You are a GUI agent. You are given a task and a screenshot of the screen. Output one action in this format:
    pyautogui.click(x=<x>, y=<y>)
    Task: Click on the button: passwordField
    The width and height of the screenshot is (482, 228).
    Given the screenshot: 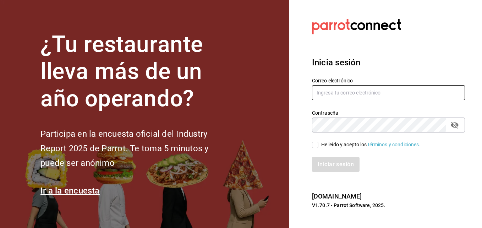 What is the action you would take?
    pyautogui.click(x=455, y=125)
    